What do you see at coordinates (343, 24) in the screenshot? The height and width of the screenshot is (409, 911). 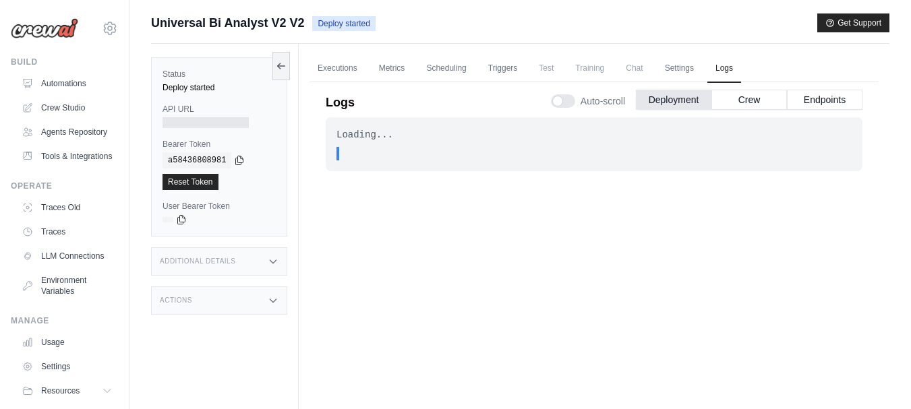 I see `span: Deploy started` at bounding box center [343, 24].